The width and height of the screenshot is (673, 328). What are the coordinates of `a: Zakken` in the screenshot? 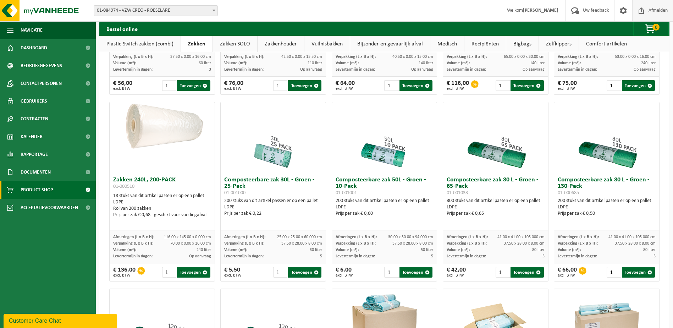 It's located at (196, 44).